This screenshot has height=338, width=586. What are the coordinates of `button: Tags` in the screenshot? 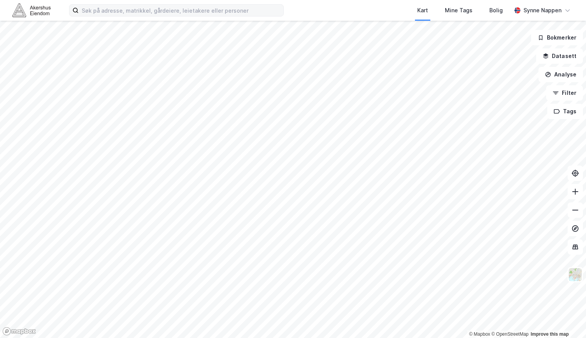 It's located at (565, 111).